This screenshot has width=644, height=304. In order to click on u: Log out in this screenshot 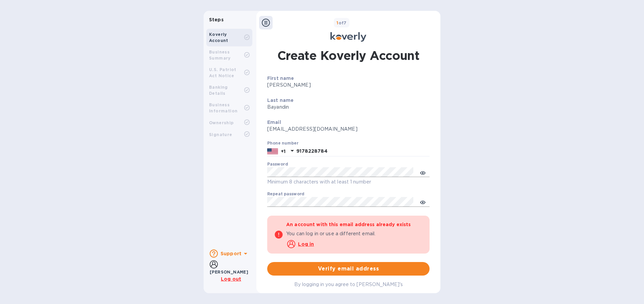, I will do `click(231, 279)`.